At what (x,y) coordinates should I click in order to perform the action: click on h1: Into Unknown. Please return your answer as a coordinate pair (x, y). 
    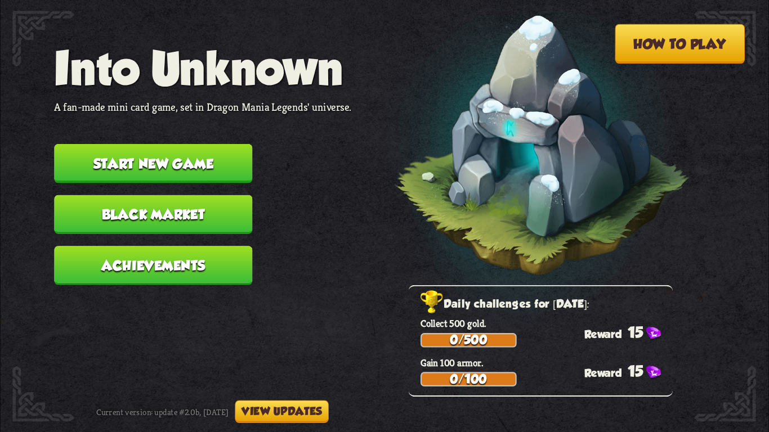
    Looking at the image, I should click on (203, 68).